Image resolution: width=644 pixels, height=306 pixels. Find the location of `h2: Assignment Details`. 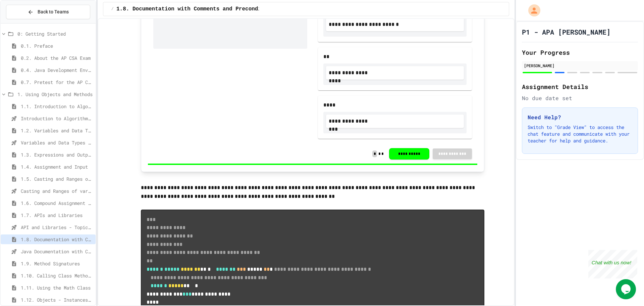

h2: Assignment Details is located at coordinates (580, 87).